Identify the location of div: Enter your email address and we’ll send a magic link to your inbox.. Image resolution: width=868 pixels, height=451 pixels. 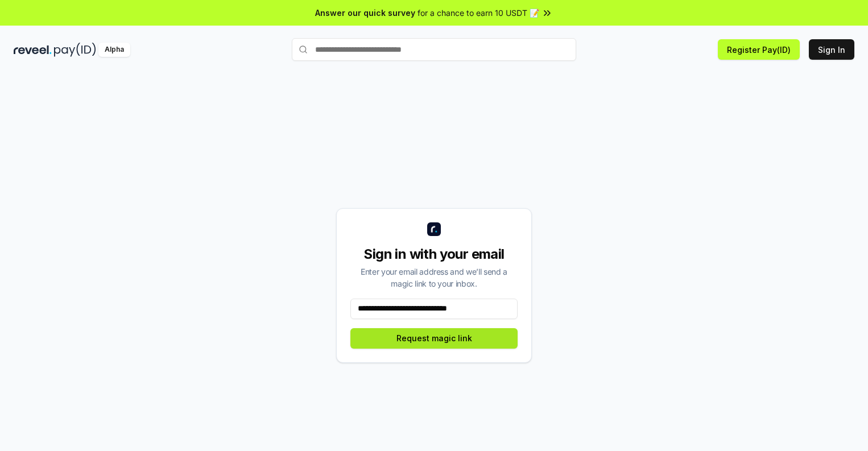
(434, 277).